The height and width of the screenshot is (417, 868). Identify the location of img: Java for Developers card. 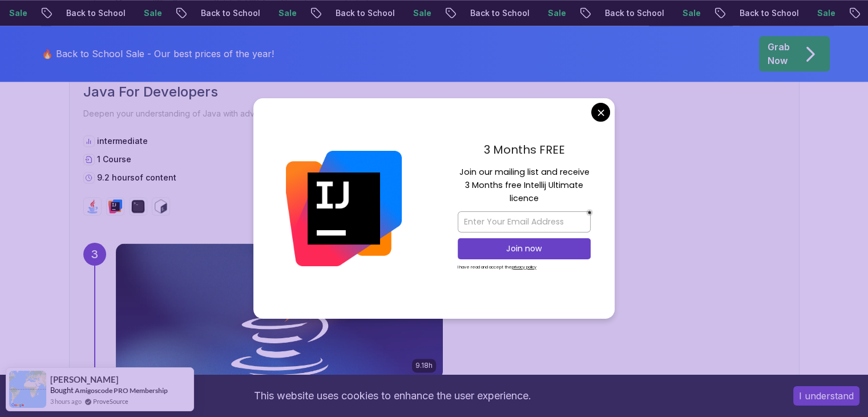
(279, 311).